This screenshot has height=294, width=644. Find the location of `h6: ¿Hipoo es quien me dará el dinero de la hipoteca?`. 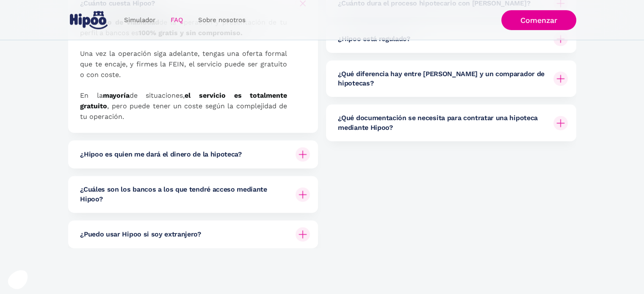

h6: ¿Hipoo es quien me dará el dinero de la hipoteca? is located at coordinates (161, 155).